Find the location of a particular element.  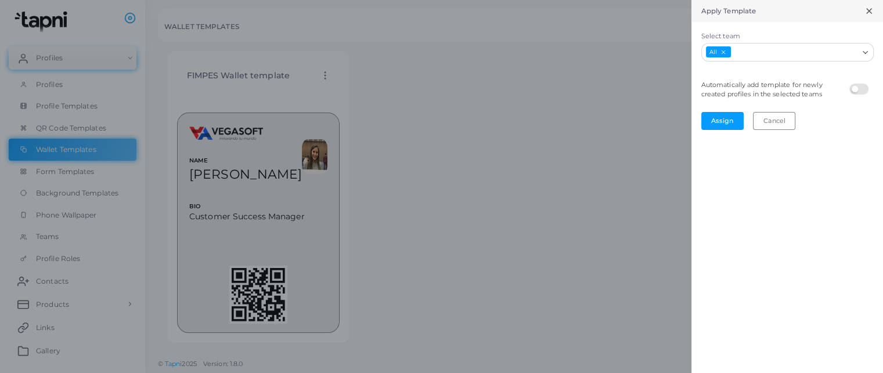

span: All is located at coordinates (718, 52).